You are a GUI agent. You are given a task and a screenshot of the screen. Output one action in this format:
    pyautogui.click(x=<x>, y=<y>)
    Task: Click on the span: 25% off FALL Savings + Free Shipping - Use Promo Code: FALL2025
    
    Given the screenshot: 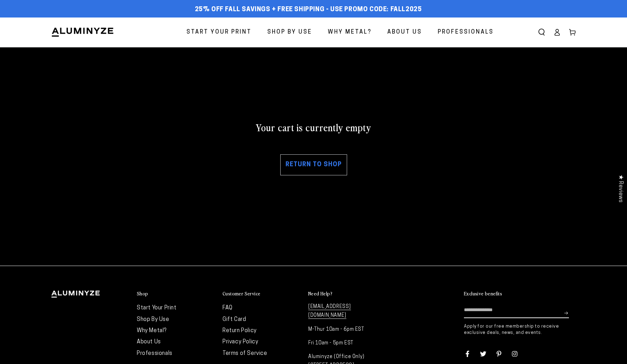 What is the action you would take?
    pyautogui.click(x=308, y=10)
    